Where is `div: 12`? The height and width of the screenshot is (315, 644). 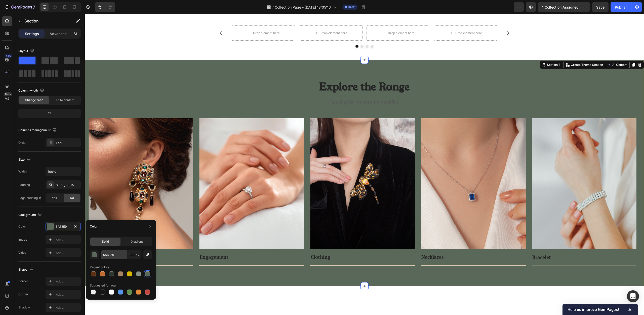 div: 12 is located at coordinates (50, 113).